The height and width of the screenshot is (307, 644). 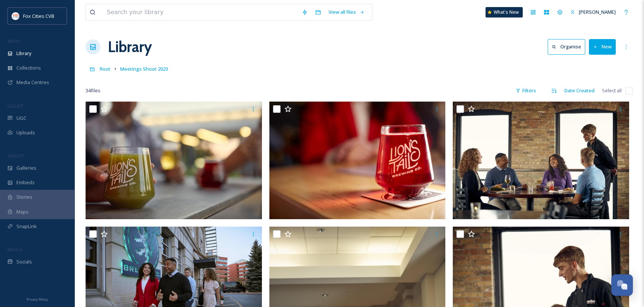 I want to click on a: Privacy Policy, so click(x=37, y=299).